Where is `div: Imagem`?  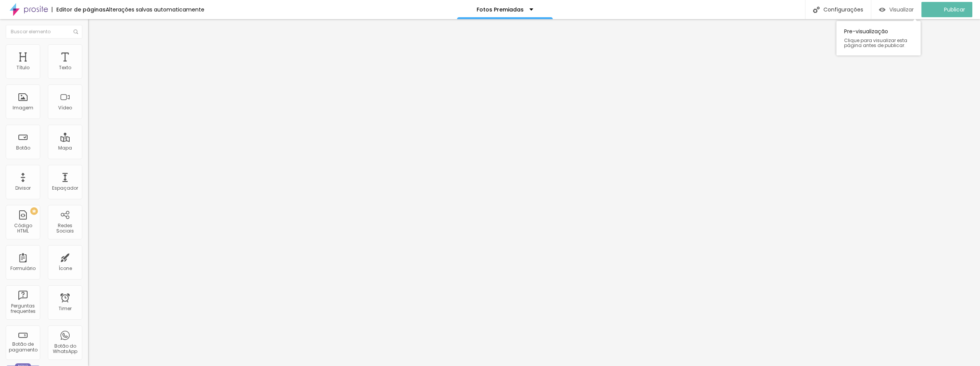
div: Imagem is located at coordinates (23, 108).